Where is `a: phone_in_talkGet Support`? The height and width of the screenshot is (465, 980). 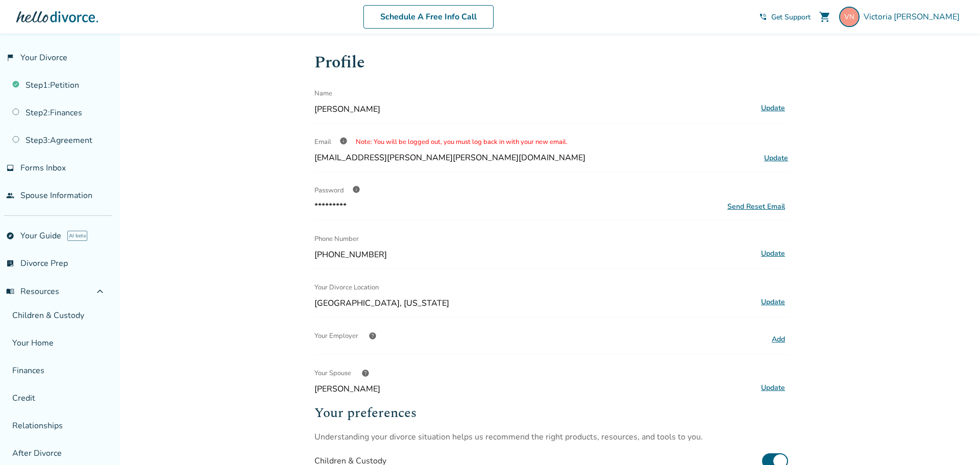
a: phone_in_talkGet Support is located at coordinates (784, 17).